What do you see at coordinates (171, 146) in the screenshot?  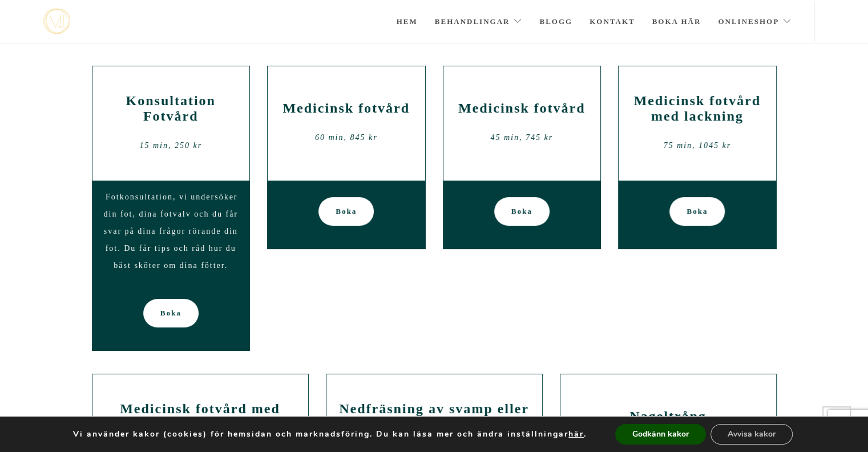 I see `div: 15 min, 250 kr` at bounding box center [171, 146].